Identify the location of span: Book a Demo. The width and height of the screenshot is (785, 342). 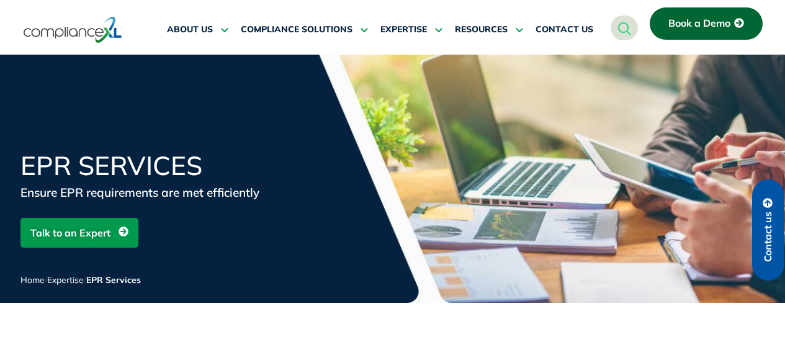
(699, 24).